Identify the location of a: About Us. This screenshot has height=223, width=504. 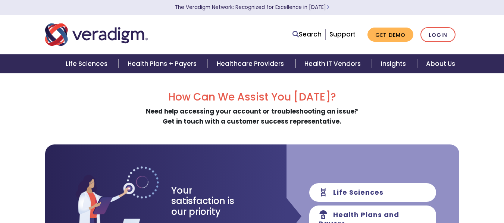
(440, 64).